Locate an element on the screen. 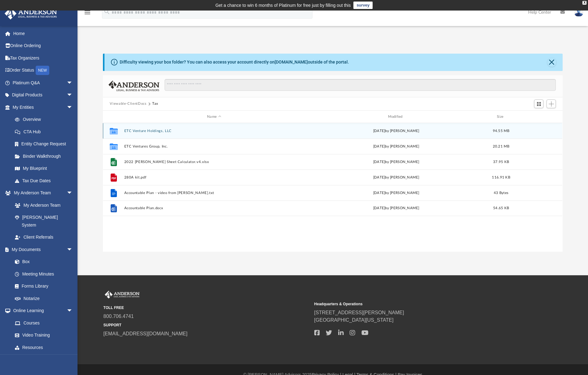 This screenshot has height=375, width=588. span: 20.21 MB is located at coordinates (501, 146).